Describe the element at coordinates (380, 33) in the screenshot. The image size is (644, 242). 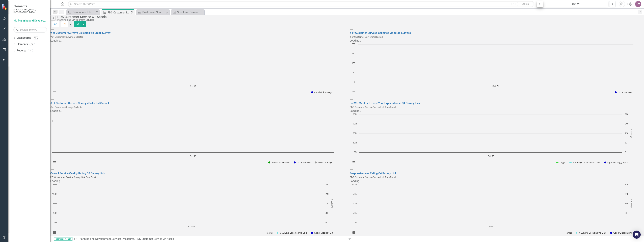
I see `a: # of Customer Surveys Collected via QTac Surveys` at that location.